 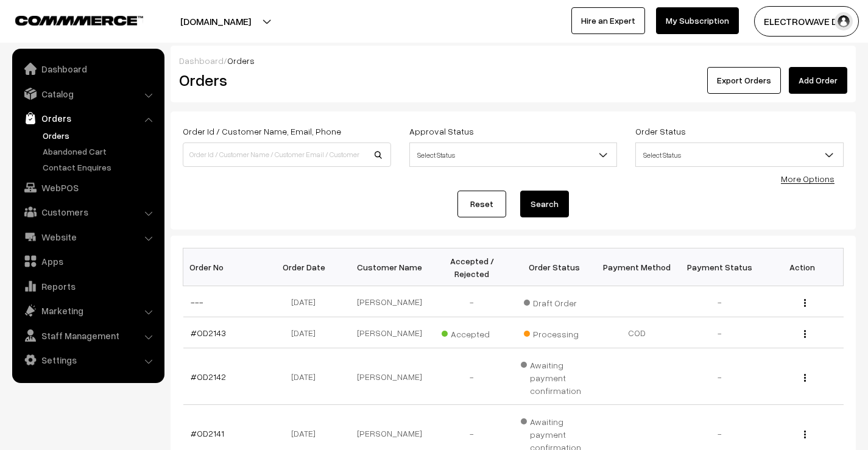 What do you see at coordinates (225, 267) in the screenshot?
I see `th: Order No` at bounding box center [225, 267].